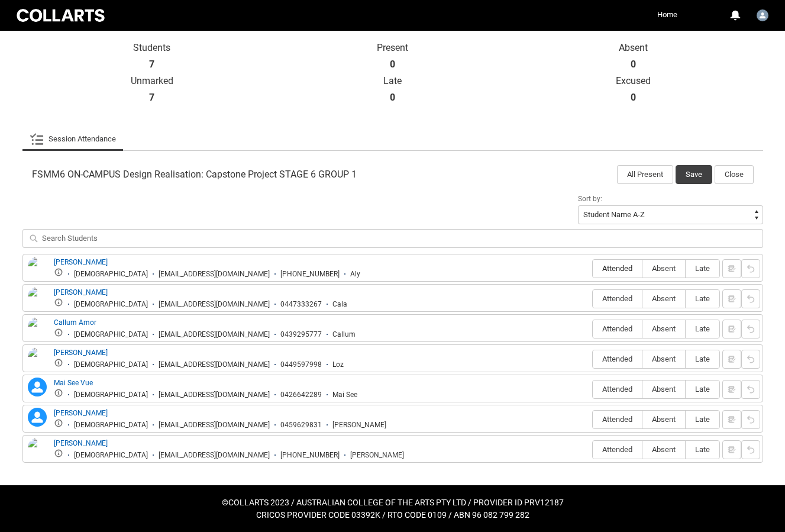 The image size is (785, 532). Describe the element at coordinates (301, 335) in the screenshot. I see `div: 0439295777` at that location.